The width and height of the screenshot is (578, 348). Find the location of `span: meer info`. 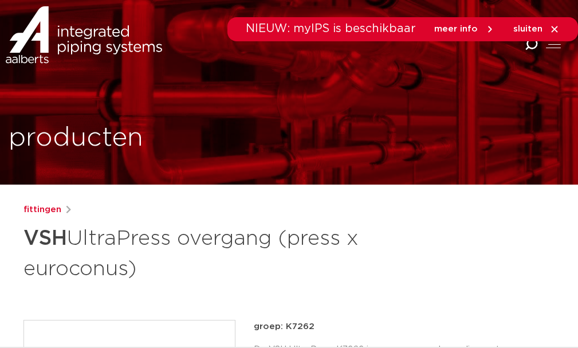

span: meer info is located at coordinates (456, 29).